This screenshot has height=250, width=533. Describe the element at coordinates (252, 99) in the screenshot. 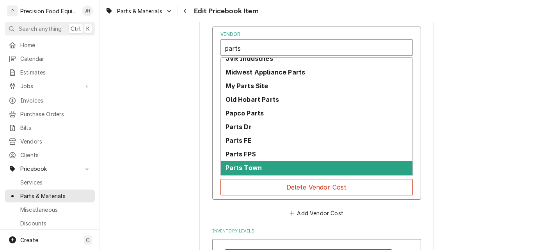

I see `strong: Old Hobart Parts` at that location.